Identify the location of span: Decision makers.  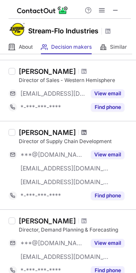
(71, 47).